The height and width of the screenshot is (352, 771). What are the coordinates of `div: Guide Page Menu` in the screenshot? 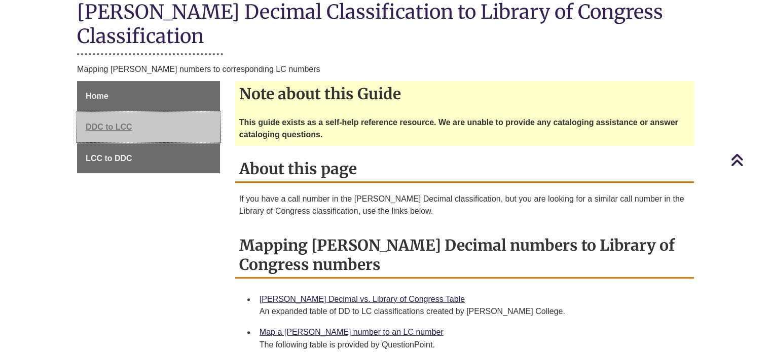 It's located at (149, 127).